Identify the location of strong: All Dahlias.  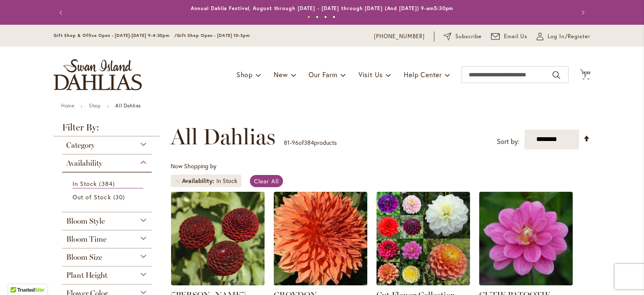
(128, 105).